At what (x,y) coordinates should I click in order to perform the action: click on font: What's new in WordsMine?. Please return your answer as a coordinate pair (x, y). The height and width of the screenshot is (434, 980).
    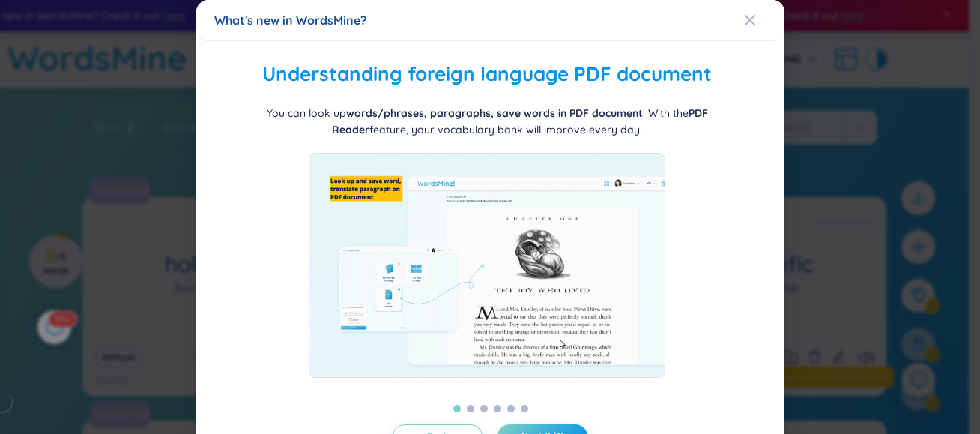
    Looking at the image, I should click on (290, 20).